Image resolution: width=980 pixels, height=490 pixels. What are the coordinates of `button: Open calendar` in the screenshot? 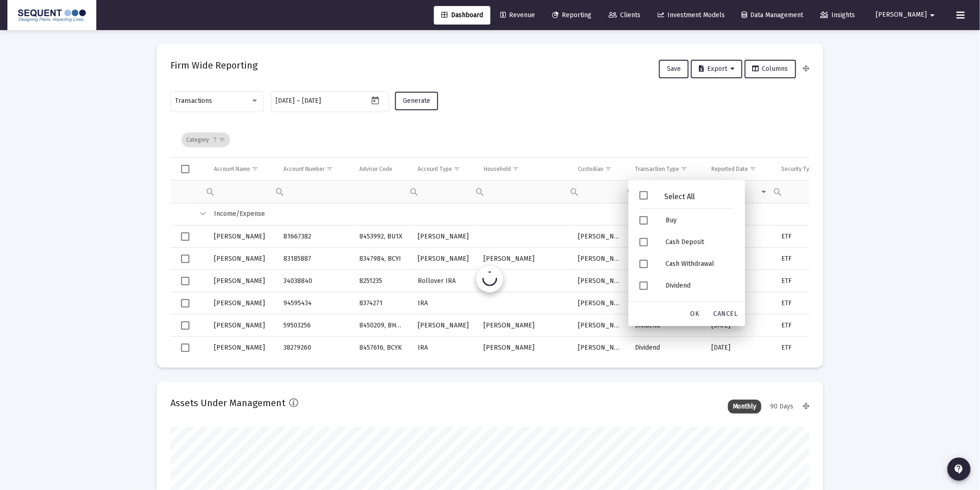 It's located at (375, 100).